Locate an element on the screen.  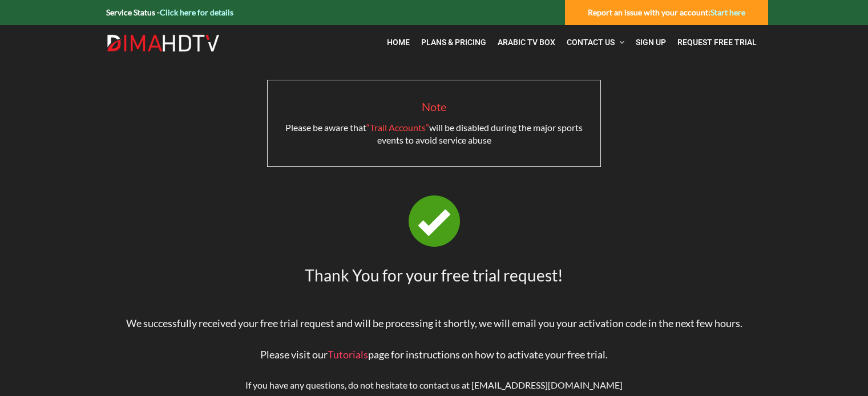
span: We successfully received your free trial request and will be processing it shortly, we will email... is located at coordinates (434, 323).